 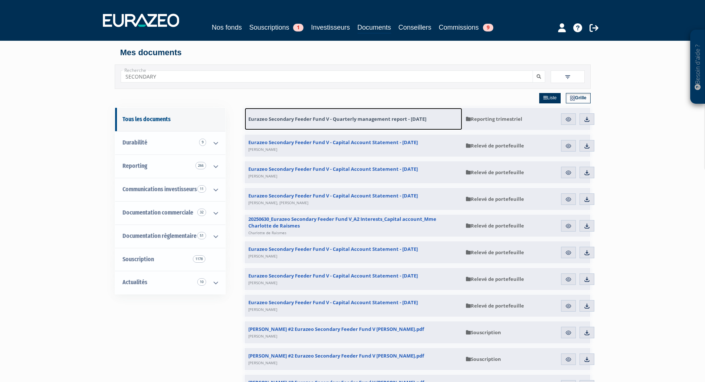 I want to click on a: 20250630_Eurazeo Secondary Feeder Fund V_A2 Interests_Capital account_Mme Charlotte de RaismesCha..., so click(x=353, y=225).